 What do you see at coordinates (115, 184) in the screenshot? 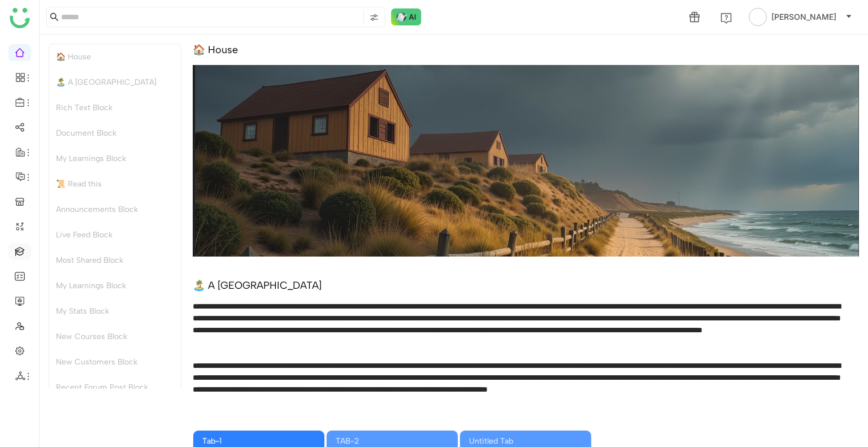
I see `div: 📜 Read this` at bounding box center [115, 184].